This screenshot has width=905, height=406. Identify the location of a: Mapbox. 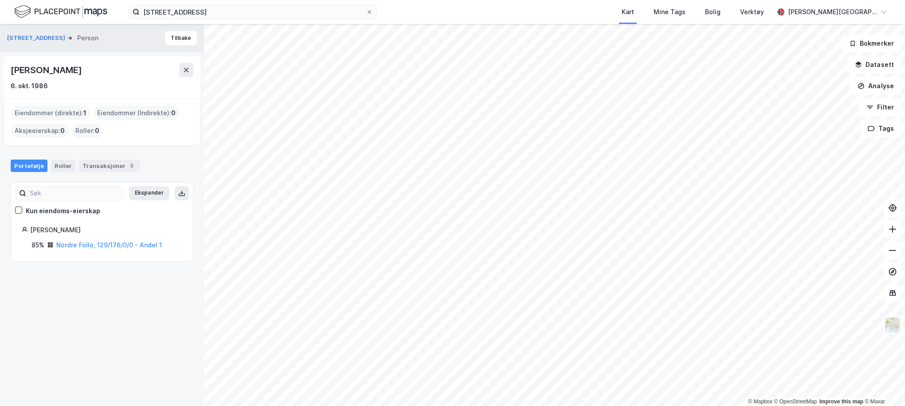
(760, 402).